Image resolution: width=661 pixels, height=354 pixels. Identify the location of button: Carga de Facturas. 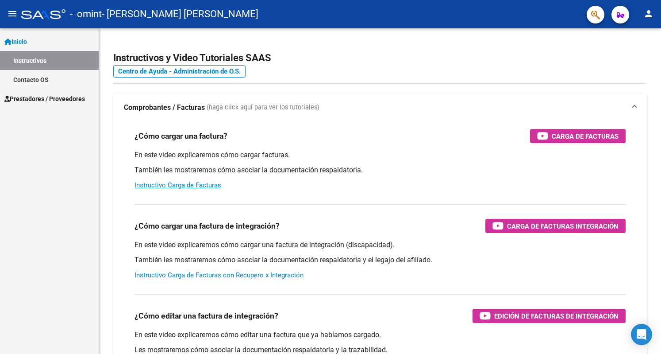
(578, 136).